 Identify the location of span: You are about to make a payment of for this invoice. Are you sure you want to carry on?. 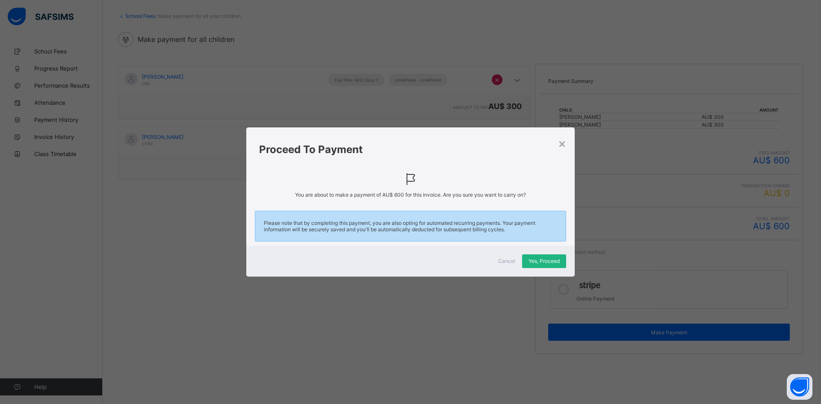
(411, 195).